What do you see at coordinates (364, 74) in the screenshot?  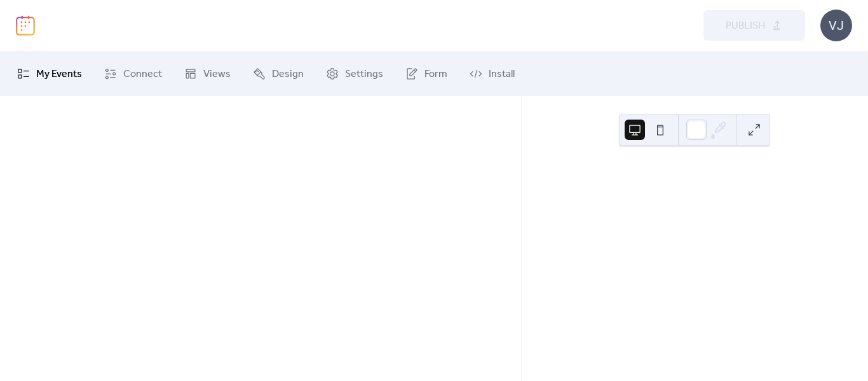 I see `span: Settings` at bounding box center [364, 74].